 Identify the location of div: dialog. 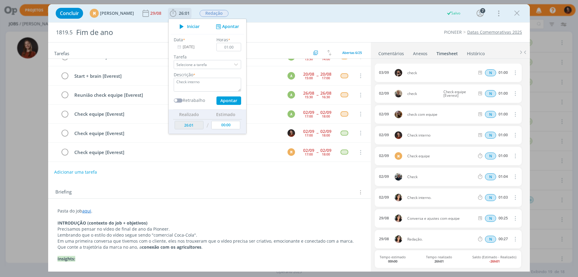
(289, 138).